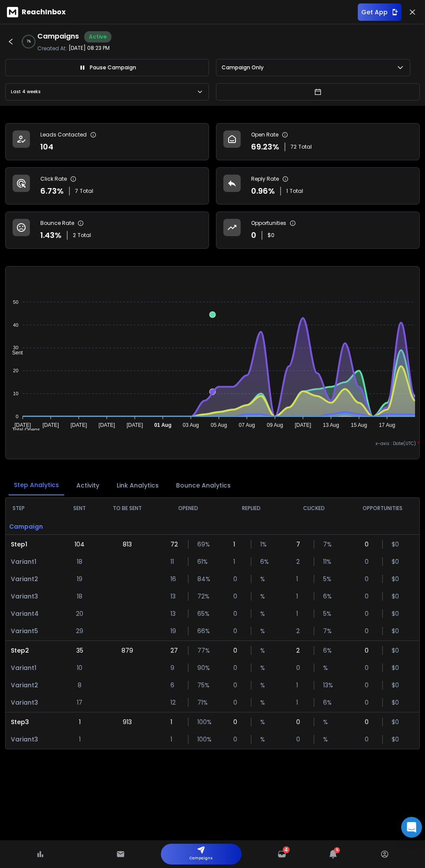 This screenshot has width=425, height=868. What do you see at coordinates (328, 561) in the screenshot?
I see `p: 11 %` at bounding box center [328, 561].